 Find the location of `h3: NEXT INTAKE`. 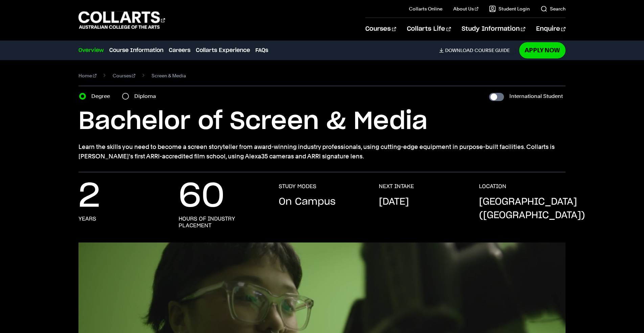

h3: NEXT INTAKE is located at coordinates (396, 186).